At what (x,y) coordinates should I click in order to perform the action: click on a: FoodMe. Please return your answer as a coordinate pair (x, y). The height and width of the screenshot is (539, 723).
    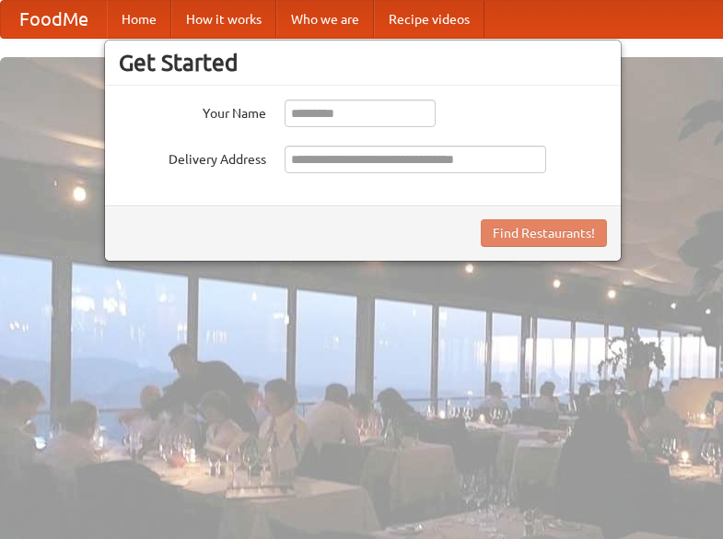
    Looking at the image, I should click on (53, 19).